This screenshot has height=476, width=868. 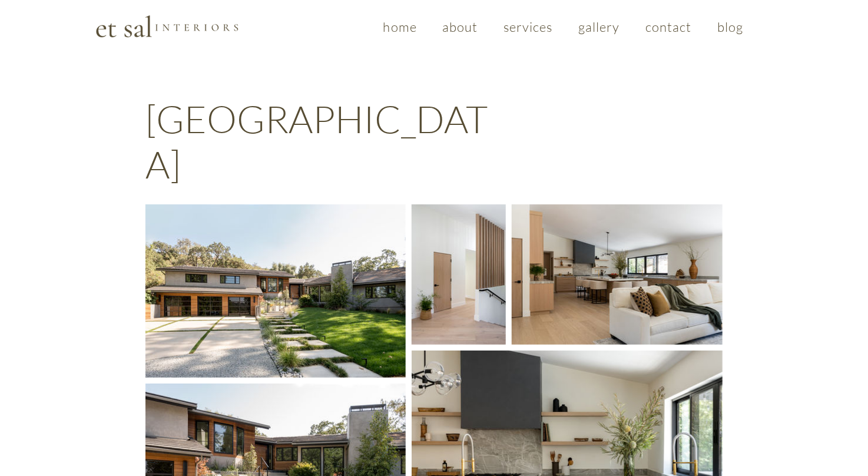 What do you see at coordinates (730, 26) in the screenshot?
I see `a: blog` at bounding box center [730, 26].